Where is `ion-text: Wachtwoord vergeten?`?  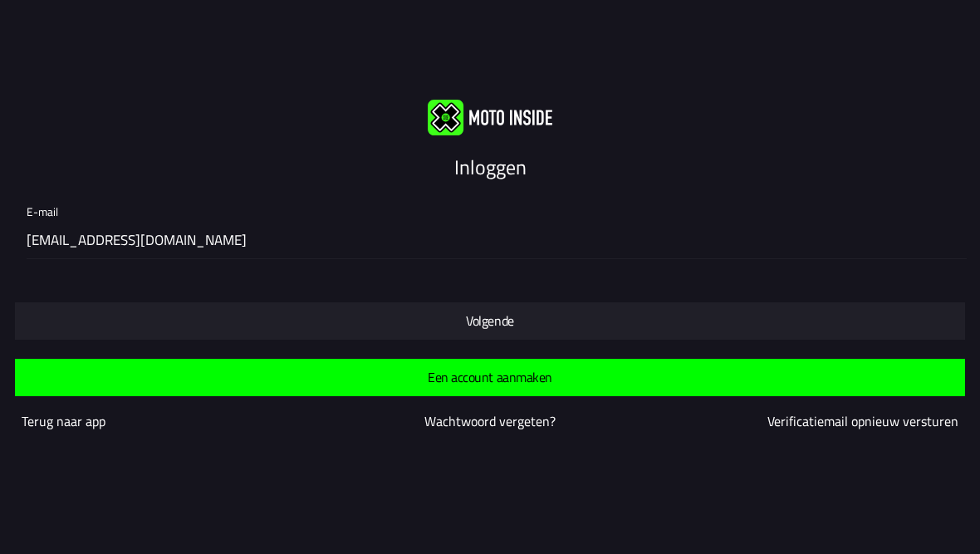 ion-text: Wachtwoord vergeten? is located at coordinates (490, 421).